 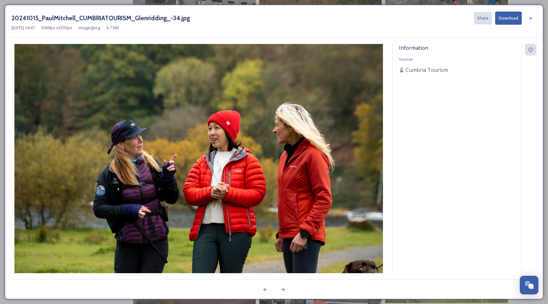 What do you see at coordinates (57, 28) in the screenshot?
I see `span: 5000 px x 3333 px` at bounding box center [57, 28].